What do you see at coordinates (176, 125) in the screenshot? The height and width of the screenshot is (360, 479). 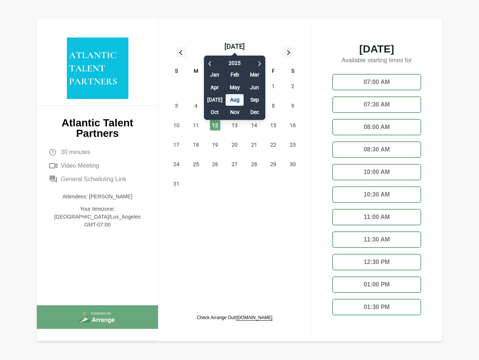 I see `span: Sunday, August 10, 2025` at bounding box center [176, 125].